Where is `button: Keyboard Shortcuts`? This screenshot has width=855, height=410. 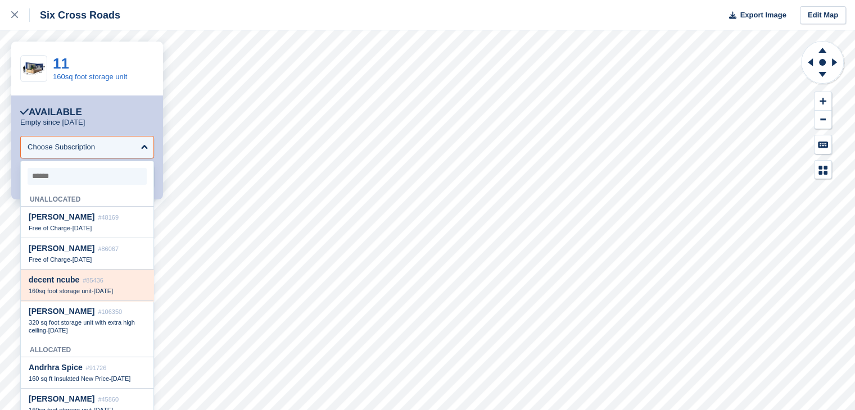 button: Keyboard Shortcuts is located at coordinates (823, 145).